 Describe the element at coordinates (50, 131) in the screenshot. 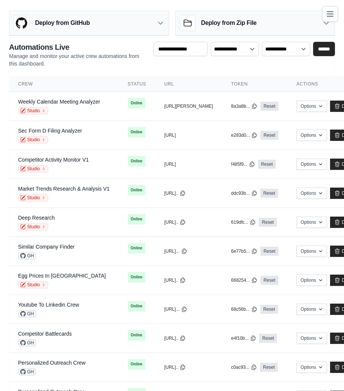

I see `a: Sec Form D Filing Analyzer` at that location.